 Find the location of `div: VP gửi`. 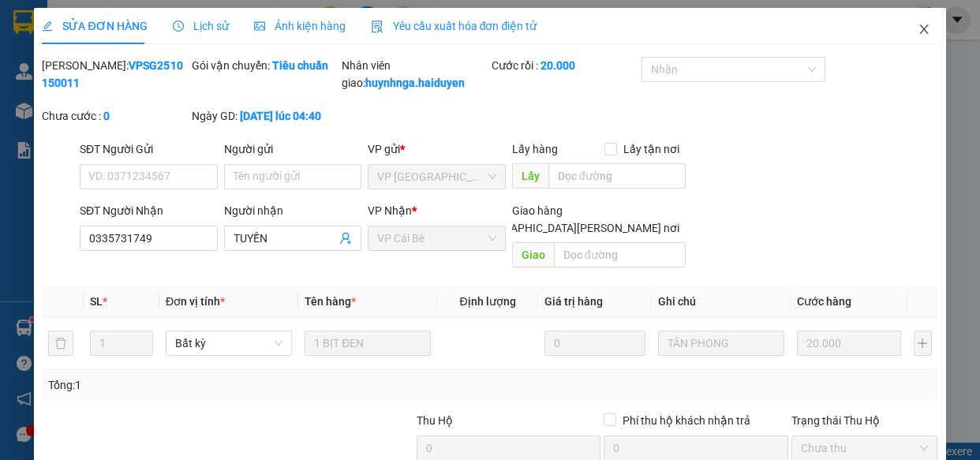

div: VP gửi is located at coordinates (436, 149).